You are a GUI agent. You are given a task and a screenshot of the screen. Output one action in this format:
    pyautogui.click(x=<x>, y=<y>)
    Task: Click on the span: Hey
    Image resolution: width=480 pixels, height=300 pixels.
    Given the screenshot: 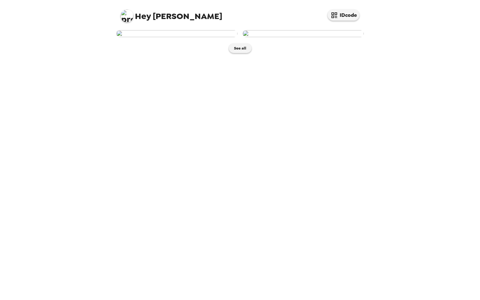 What is the action you would take?
    pyautogui.click(x=143, y=16)
    